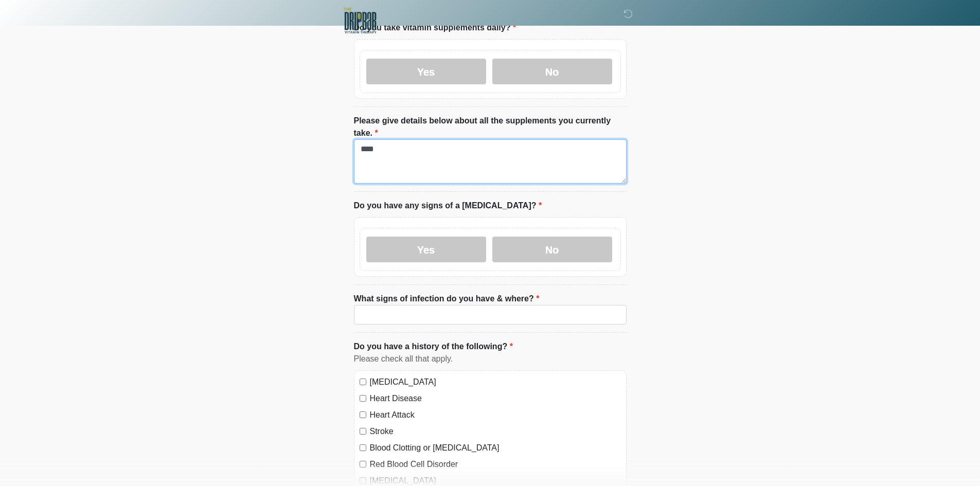 This screenshot has height=486, width=980. Describe the element at coordinates (433, 347) in the screenshot. I see `label: Do you have a history of the following?` at that location.